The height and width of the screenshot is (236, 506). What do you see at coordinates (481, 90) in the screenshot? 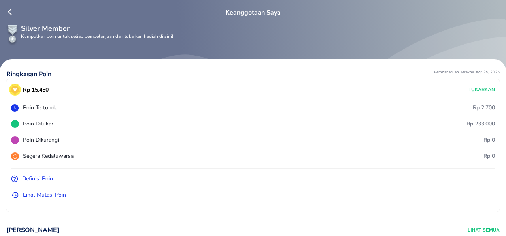
I see `p: Tukarkan` at bounding box center [481, 90].